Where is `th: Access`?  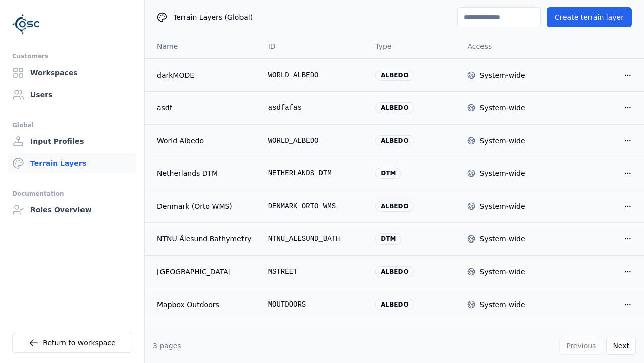
th: Access is located at coordinates (505, 47).